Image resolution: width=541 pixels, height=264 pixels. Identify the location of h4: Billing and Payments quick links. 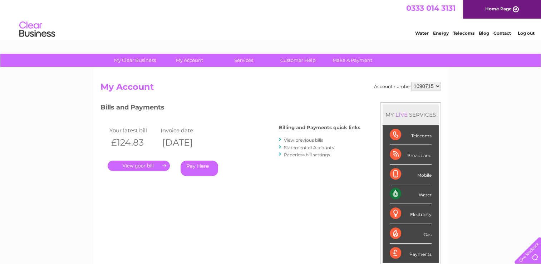
(319, 127).